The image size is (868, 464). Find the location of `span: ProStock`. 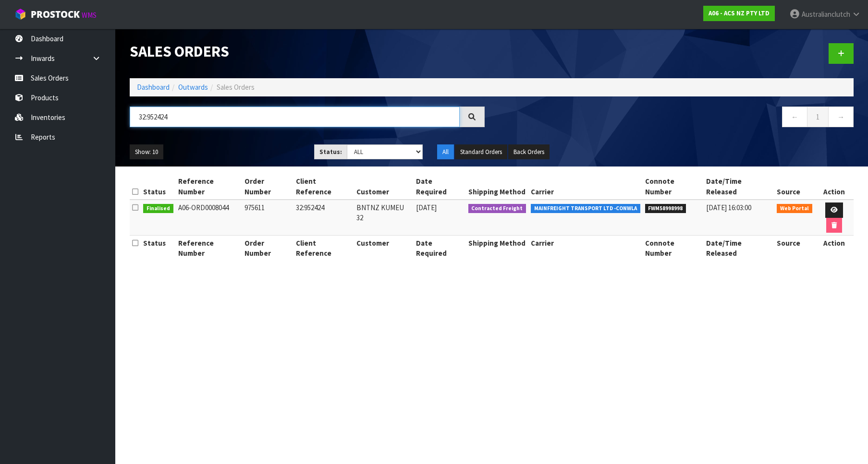

span: ProStock is located at coordinates (55, 14).